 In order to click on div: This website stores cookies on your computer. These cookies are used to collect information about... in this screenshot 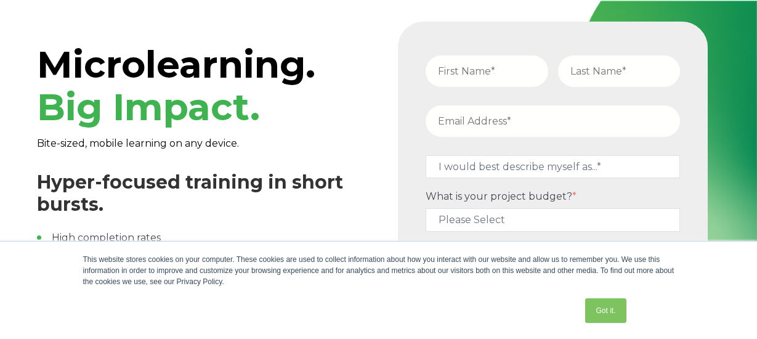, I will do `click(379, 271)`.